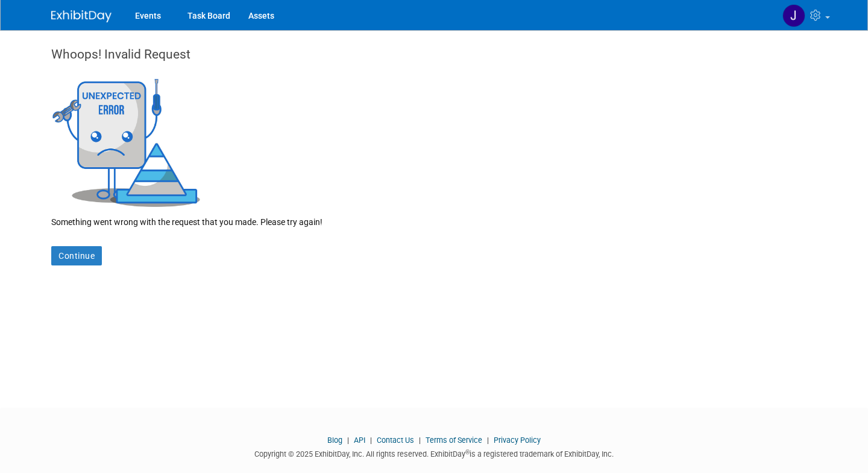  I want to click on a: Blog, so click(335, 440).